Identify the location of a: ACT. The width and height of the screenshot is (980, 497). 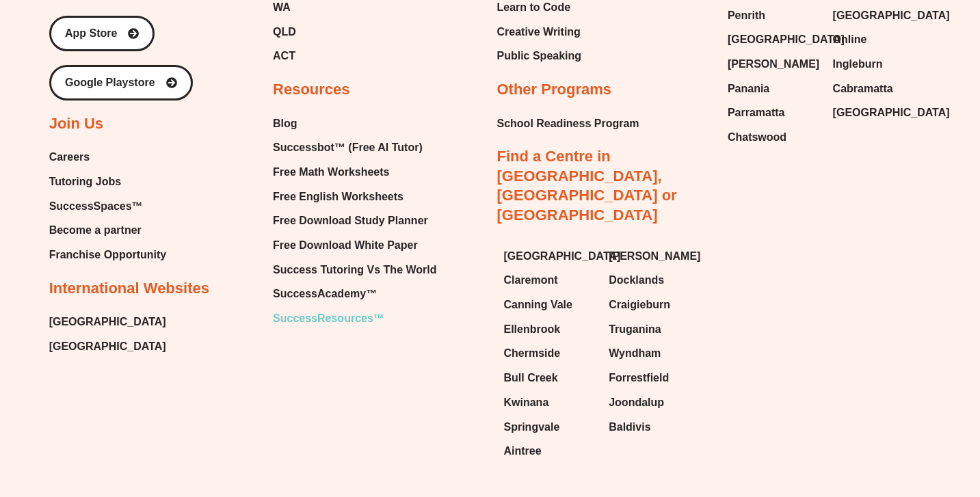
(331, 56).